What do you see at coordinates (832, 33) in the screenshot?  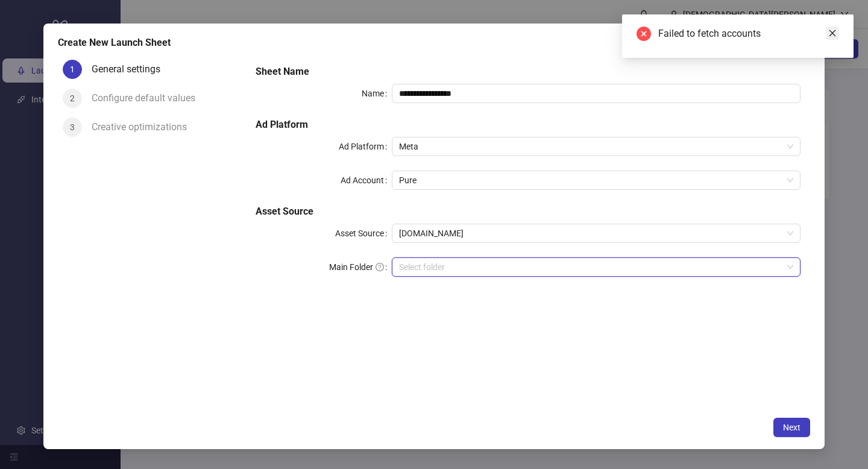 I see `span: close` at bounding box center [832, 33].